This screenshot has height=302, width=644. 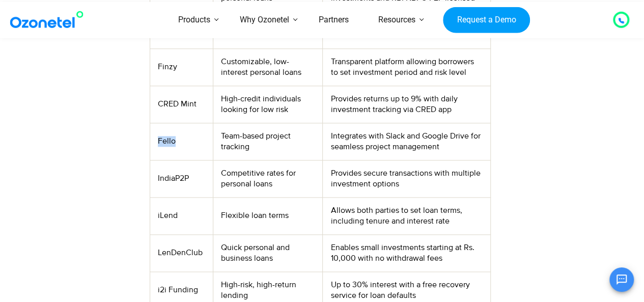 What do you see at coordinates (268, 67) in the screenshot?
I see `td: Customizable, low-interest personal loans` at bounding box center [268, 67].